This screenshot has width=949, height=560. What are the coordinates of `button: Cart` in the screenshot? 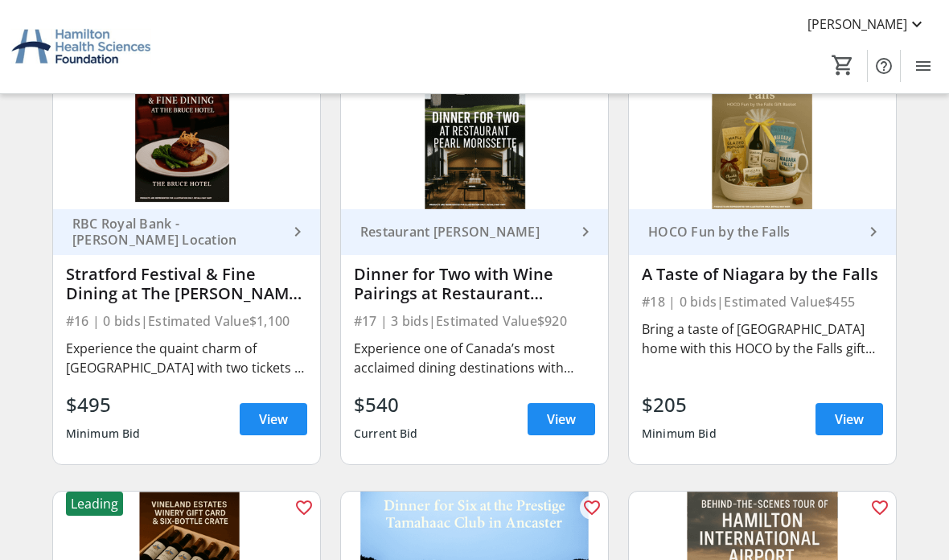 It's located at (843, 65).